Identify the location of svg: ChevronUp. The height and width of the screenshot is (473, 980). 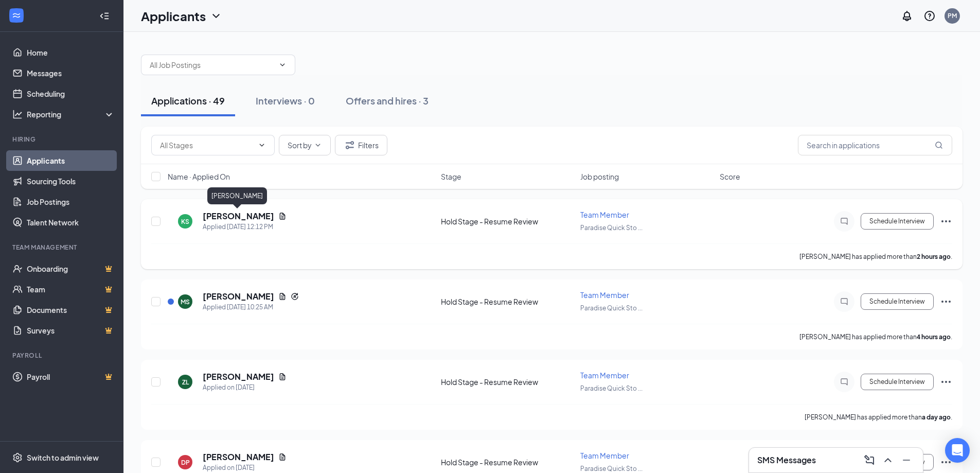
(888, 459).